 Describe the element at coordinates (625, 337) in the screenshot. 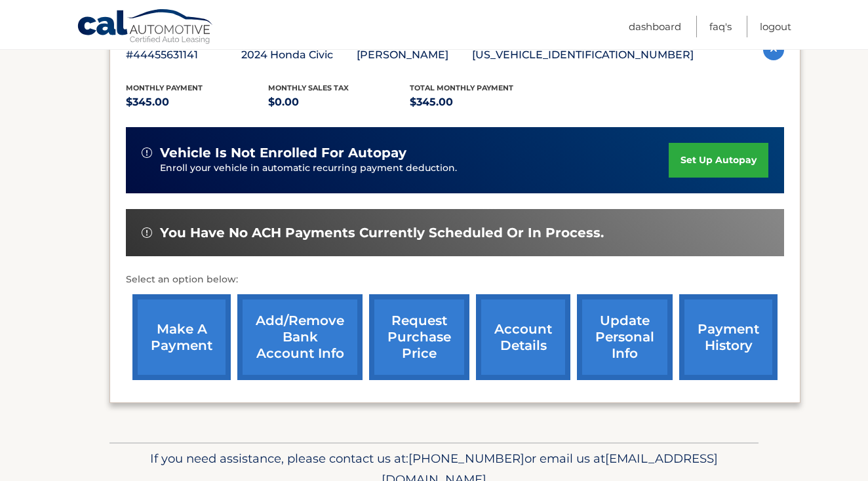

I see `a: update personal info` at that location.